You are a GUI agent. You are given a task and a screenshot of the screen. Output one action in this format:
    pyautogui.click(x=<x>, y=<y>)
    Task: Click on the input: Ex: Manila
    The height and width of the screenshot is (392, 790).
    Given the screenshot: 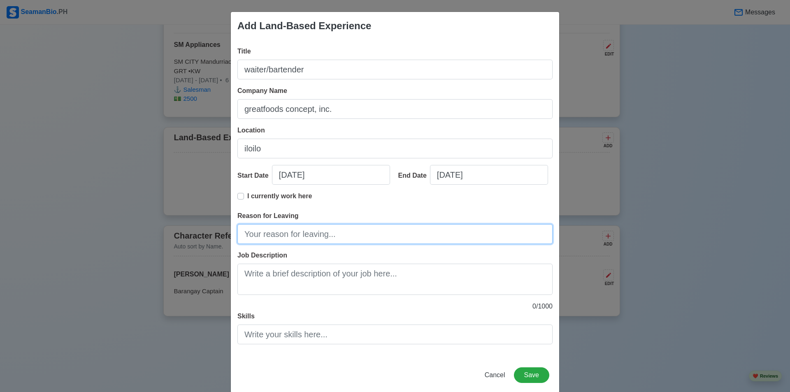 What is the action you would take?
    pyautogui.click(x=395, y=148)
    